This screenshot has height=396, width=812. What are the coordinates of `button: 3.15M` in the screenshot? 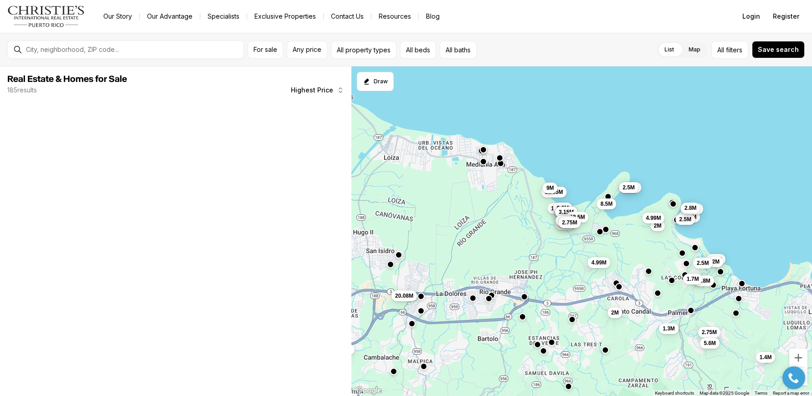 It's located at (566, 212).